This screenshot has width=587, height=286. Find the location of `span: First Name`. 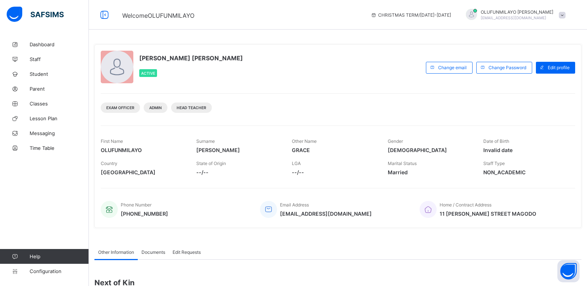

span: First Name is located at coordinates (112, 141).